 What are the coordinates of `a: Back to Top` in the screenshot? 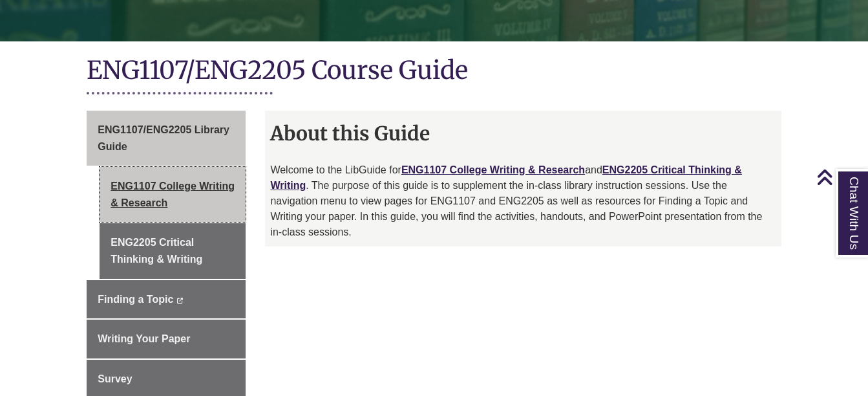 It's located at (841, 177).